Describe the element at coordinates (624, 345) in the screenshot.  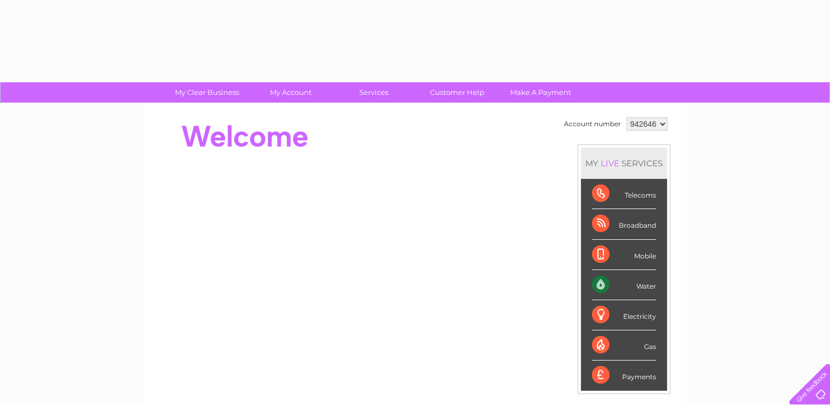
I see `div: Gas` at that location.